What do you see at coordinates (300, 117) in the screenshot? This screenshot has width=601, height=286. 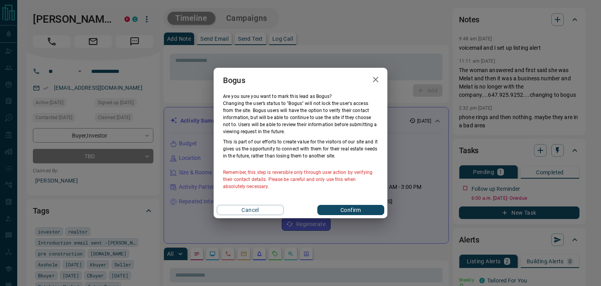 I see `p: Changing the user’s status to "Bogus" will not lock the user's access from the site. Bogus users ...` at bounding box center [300, 117].